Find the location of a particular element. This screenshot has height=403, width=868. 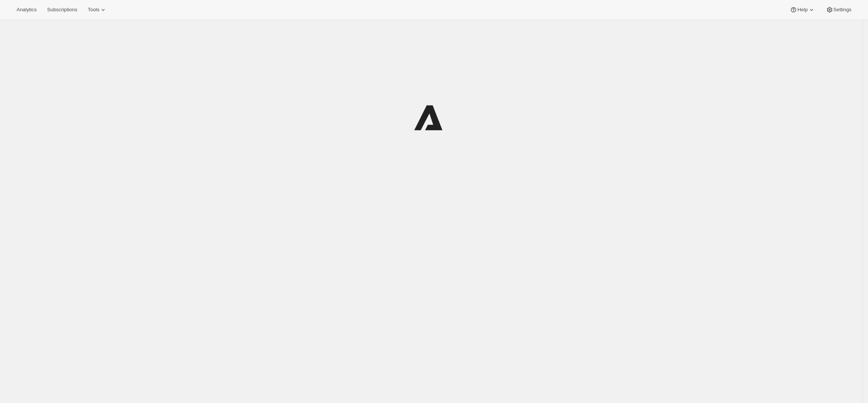

button: Analytics is located at coordinates (26, 9).